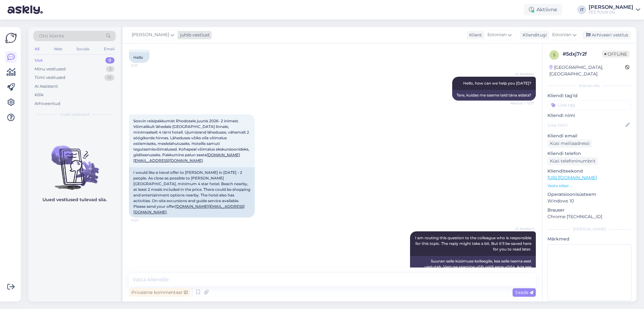 Image resolution: width=644 pixels, height=309 pixels. I want to click on span: Otsi kliente, so click(51, 36).